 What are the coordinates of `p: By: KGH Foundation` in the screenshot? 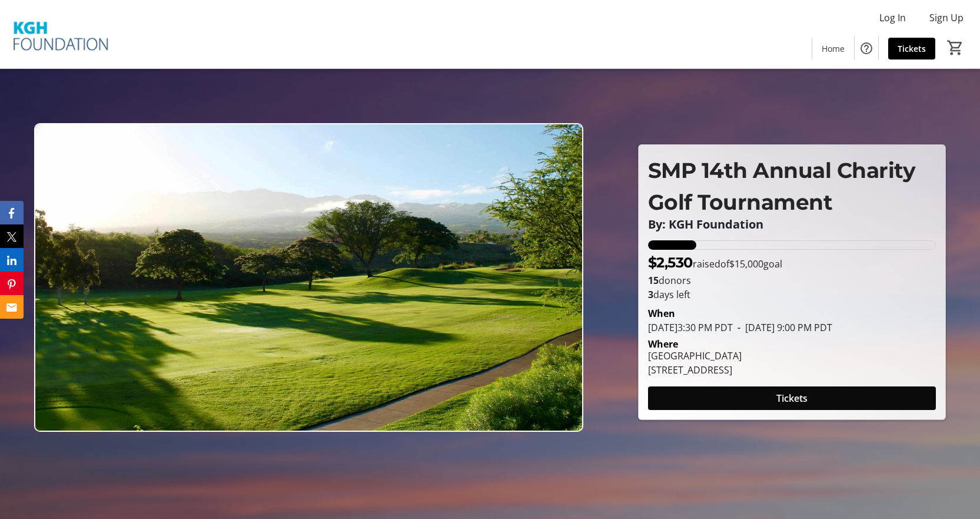 It's located at (791, 224).